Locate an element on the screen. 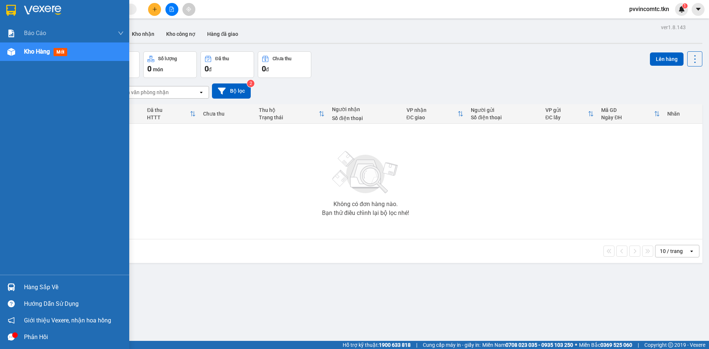 The width and height of the screenshot is (709, 349). sup: 1 is located at coordinates (685, 6).